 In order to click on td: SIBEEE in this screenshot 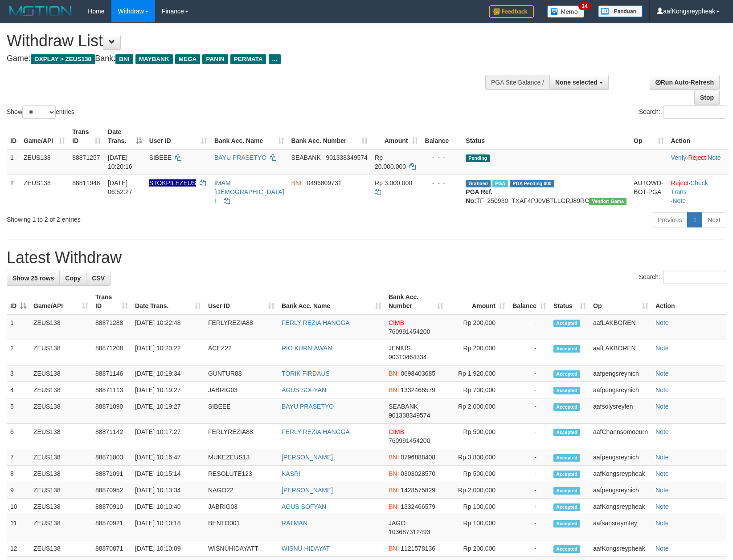, I will do `click(241, 411)`.